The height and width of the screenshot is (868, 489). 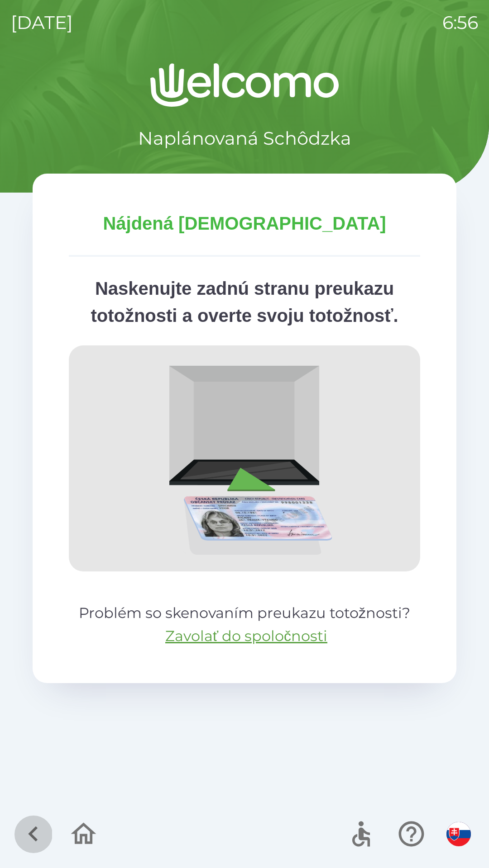 I want to click on img: sk flag, so click(x=458, y=835).